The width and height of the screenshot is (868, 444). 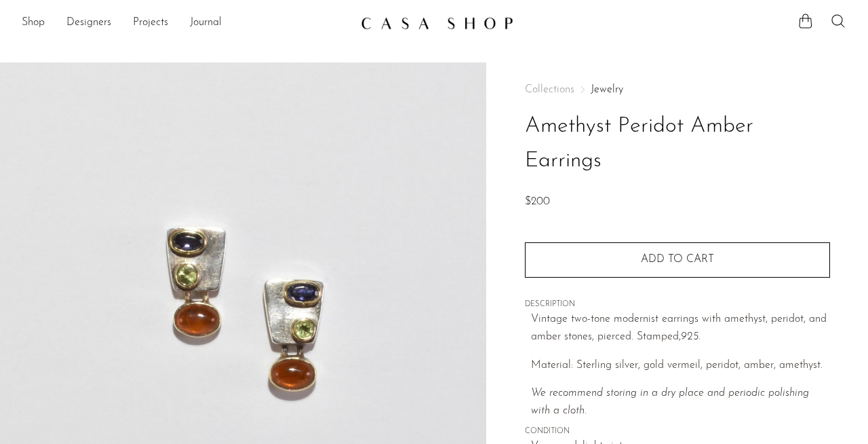 I want to click on a: Projects, so click(x=150, y=23).